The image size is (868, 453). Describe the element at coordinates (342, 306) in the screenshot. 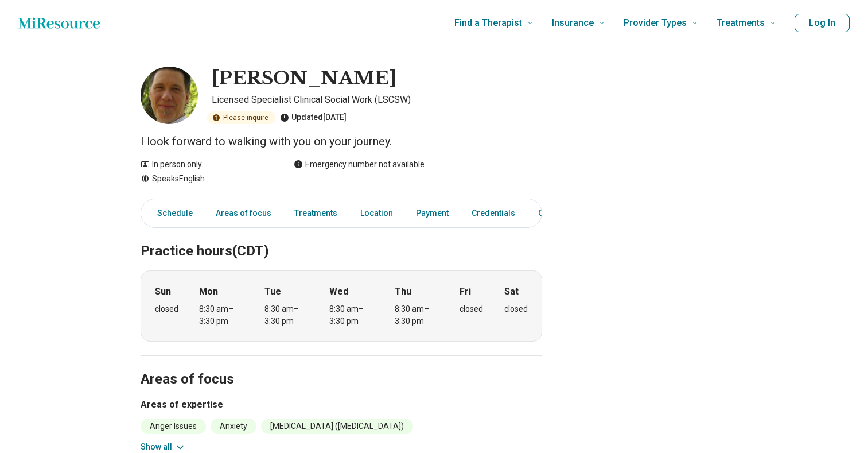

I see `div: When does the program meet?` at that location.